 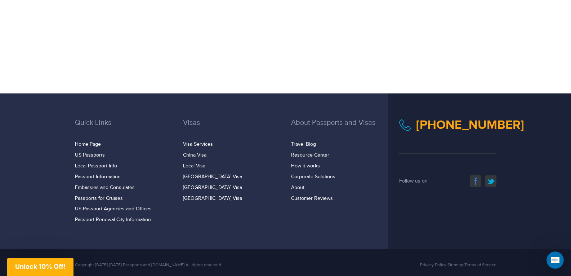 What do you see at coordinates (313, 177) in the screenshot?
I see `a: Corporate Solutions` at bounding box center [313, 177].